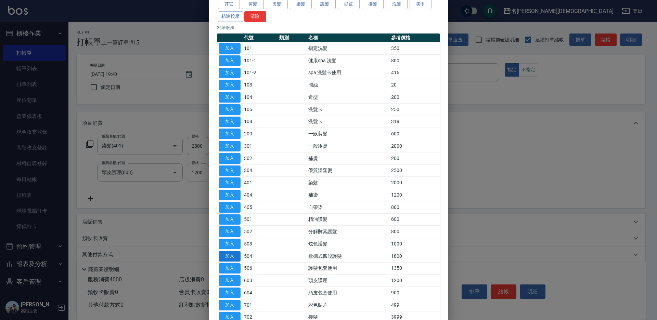 Image resolution: width=657 pixels, height=320 pixels. I want to click on td: 501, so click(260, 220).